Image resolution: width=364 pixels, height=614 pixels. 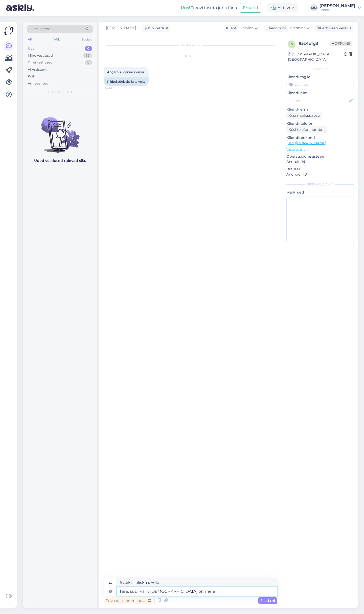 I want to click on div: Klienditugi, so click(x=275, y=28).